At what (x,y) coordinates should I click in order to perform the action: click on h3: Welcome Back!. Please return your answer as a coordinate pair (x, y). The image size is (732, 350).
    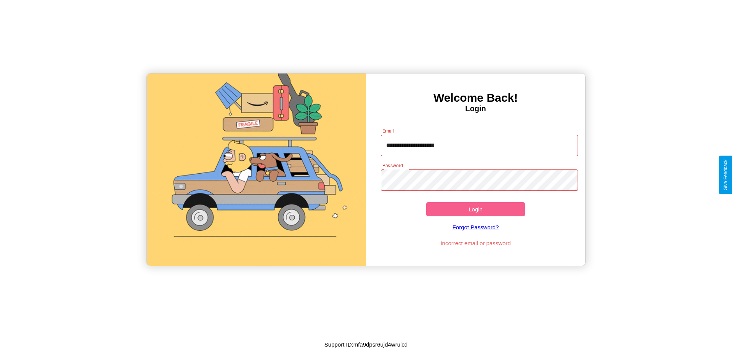
    Looking at the image, I should click on (475, 98).